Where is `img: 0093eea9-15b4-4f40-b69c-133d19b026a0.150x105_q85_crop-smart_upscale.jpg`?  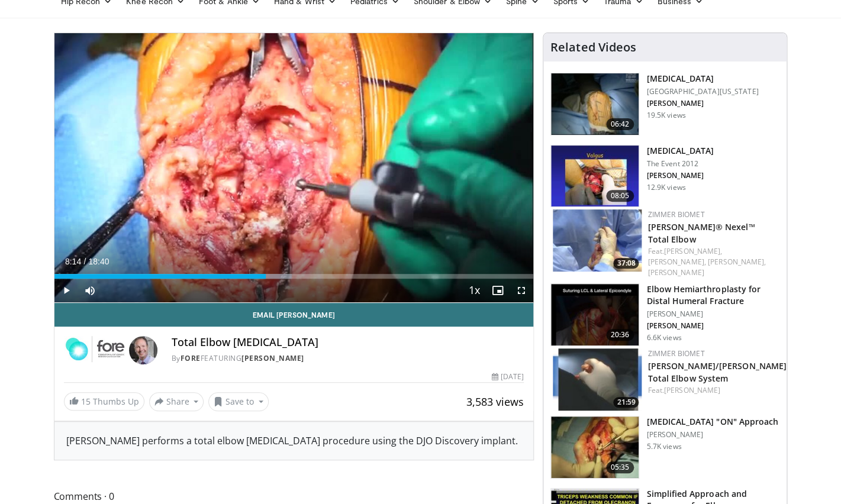 img: 0093eea9-15b4-4f40-b69c-133d19b026a0.150x105_q85_crop-smart_upscale.jpg is located at coordinates (595, 315).